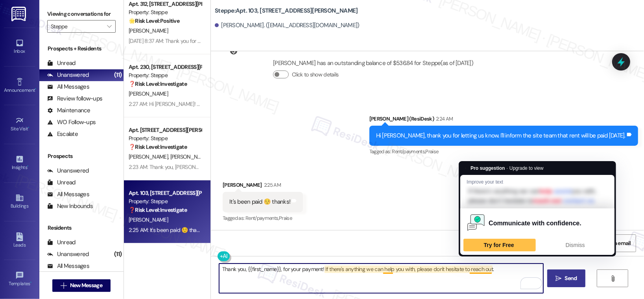 Image resolution: width=644 pixels, height=299 pixels. What do you see at coordinates (20, 47) in the screenshot?
I see `a: Inbox` at bounding box center [20, 47].